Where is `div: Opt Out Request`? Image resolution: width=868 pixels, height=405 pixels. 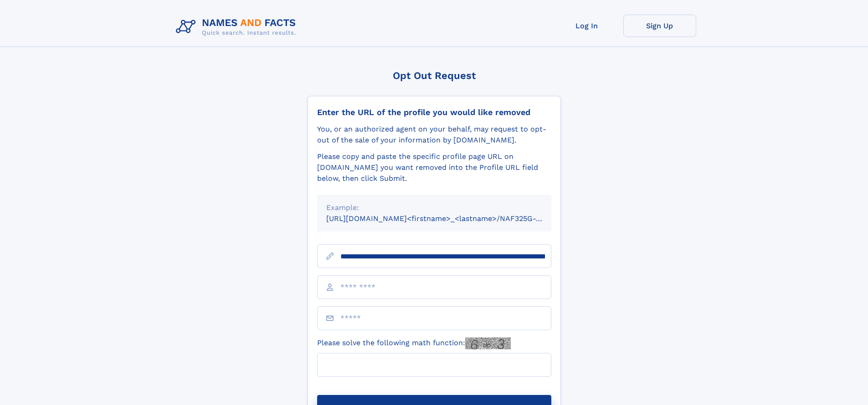
div: Opt Out Request is located at coordinates (435, 76).